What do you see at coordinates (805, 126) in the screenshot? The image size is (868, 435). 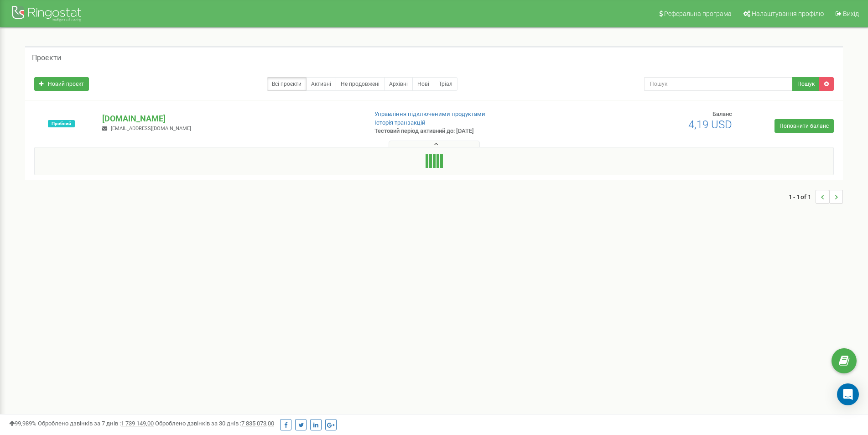 I see `a: Поповнити баланс` at bounding box center [805, 126].